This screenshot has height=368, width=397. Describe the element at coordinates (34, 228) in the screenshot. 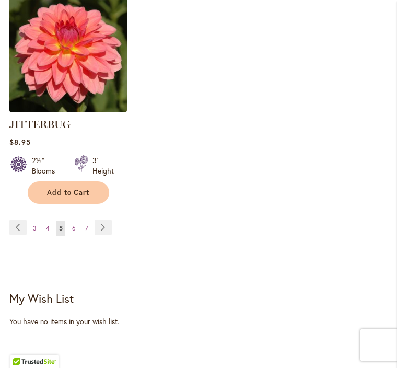

I see `a: 3` at that location.